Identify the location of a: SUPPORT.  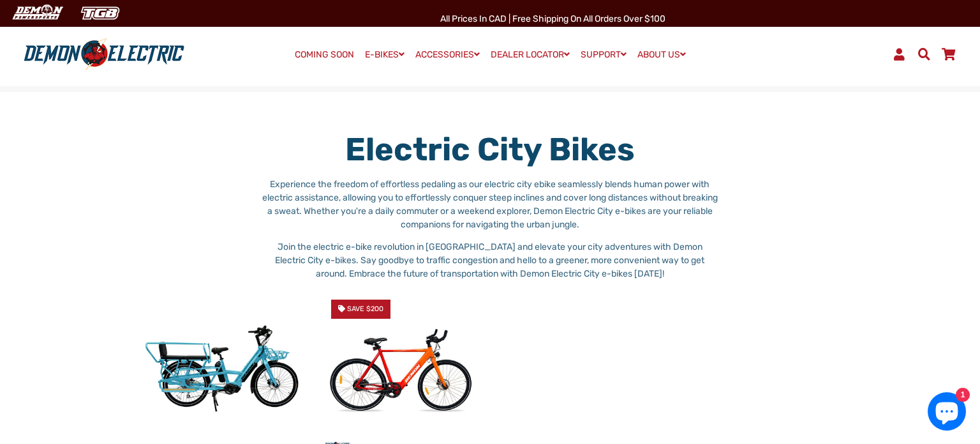
(603, 54).